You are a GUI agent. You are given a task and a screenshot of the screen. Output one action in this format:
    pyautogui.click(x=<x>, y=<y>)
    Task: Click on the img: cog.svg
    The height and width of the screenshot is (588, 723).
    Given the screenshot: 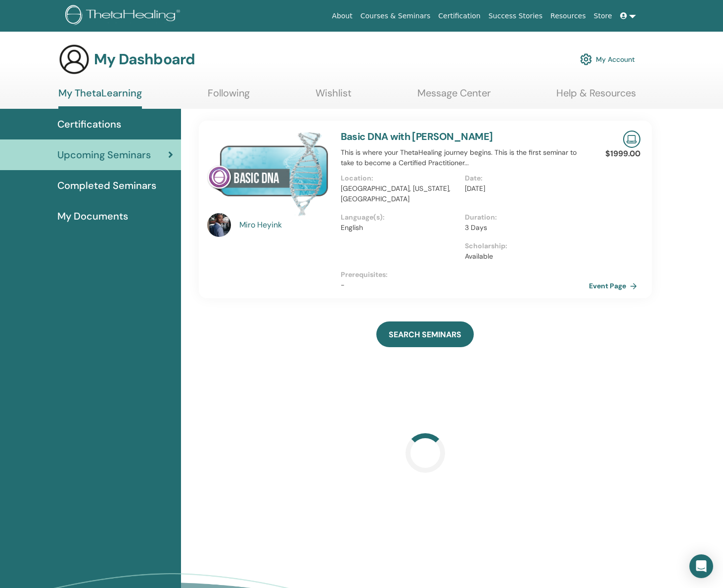 What is the action you would take?
    pyautogui.click(x=586, y=59)
    